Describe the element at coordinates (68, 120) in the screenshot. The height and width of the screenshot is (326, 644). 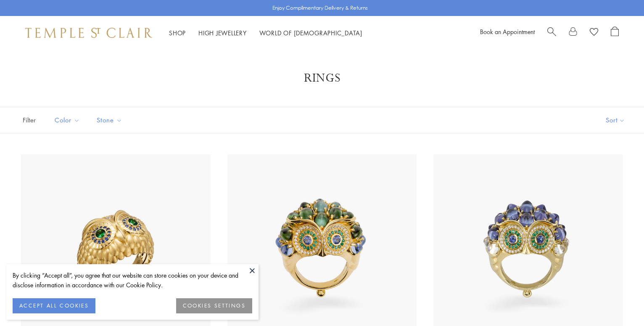
I see `span: Color` at that location.